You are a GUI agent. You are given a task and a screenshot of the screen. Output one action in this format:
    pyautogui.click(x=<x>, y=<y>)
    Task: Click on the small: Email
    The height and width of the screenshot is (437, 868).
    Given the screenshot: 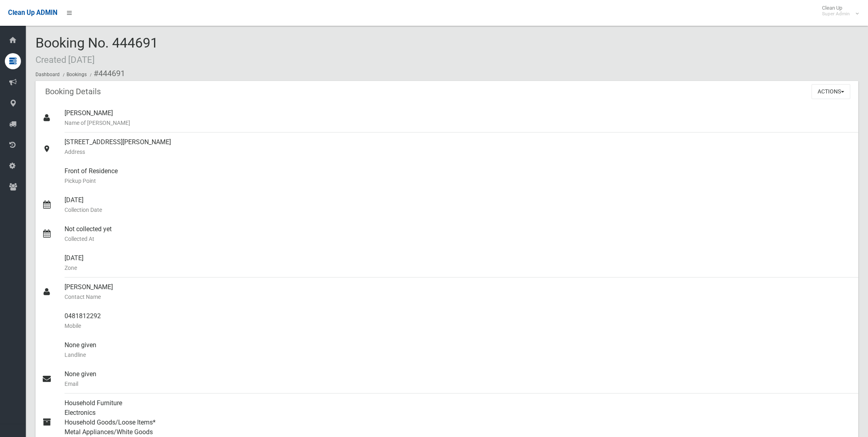 What is the action you would take?
    pyautogui.click(x=458, y=383)
    